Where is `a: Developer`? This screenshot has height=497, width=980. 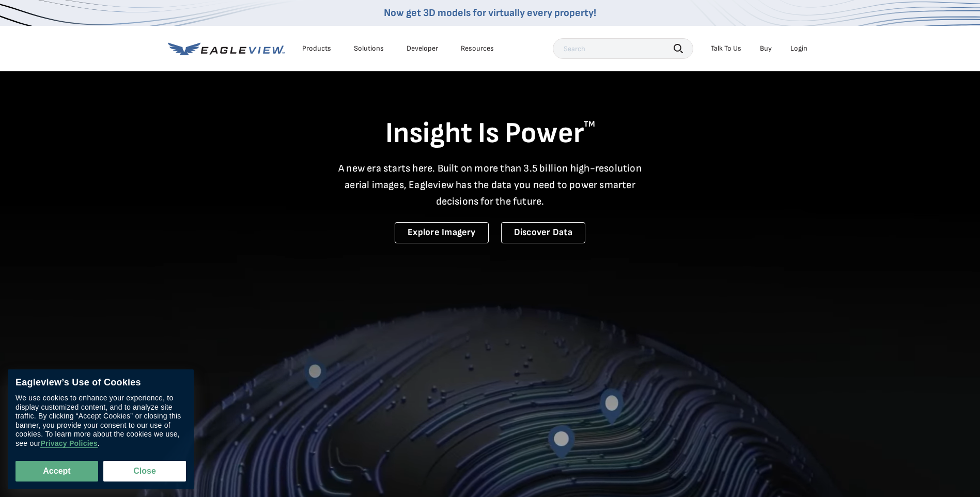 a: Developer is located at coordinates (422, 48).